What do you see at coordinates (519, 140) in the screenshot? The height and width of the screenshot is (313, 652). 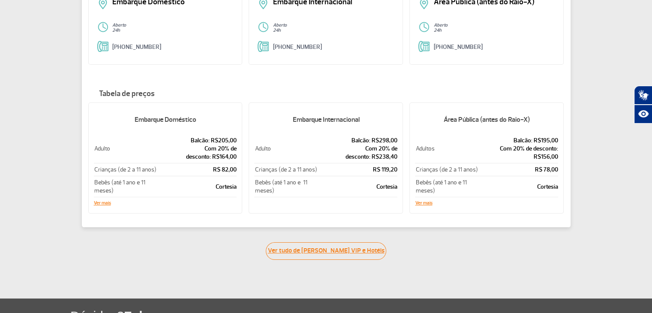 I see `p: Balcão: R$195,00` at bounding box center [519, 140].